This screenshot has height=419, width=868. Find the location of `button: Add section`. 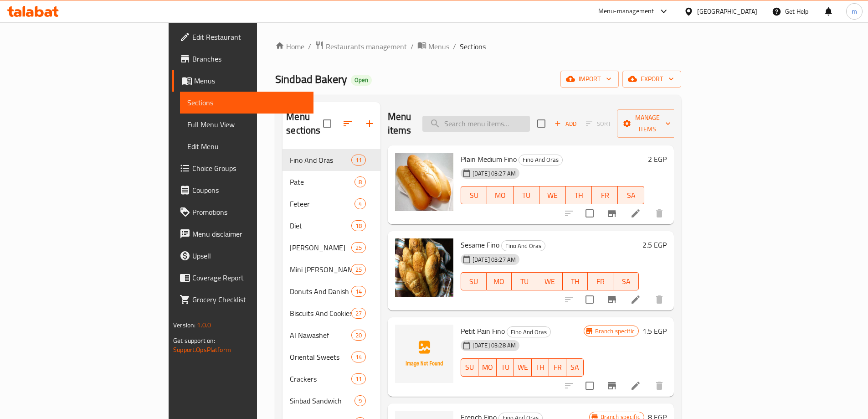

button: Add section is located at coordinates (370, 123).